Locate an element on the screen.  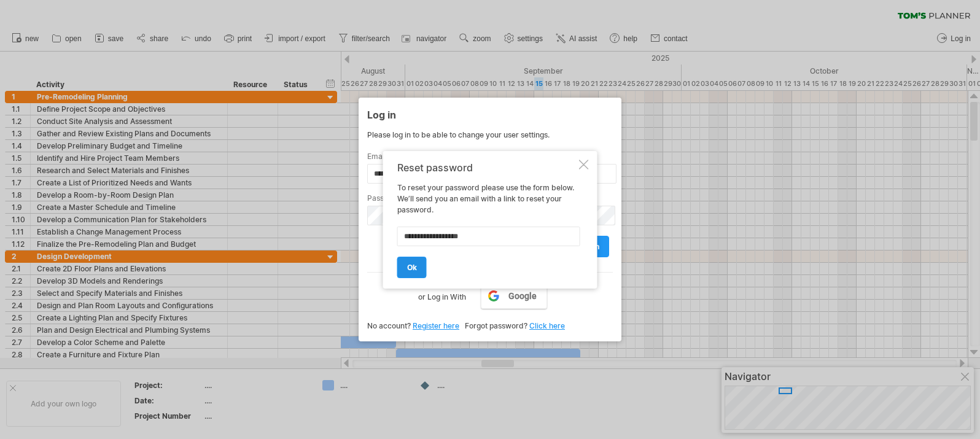
span: No account? is located at coordinates (389, 326).